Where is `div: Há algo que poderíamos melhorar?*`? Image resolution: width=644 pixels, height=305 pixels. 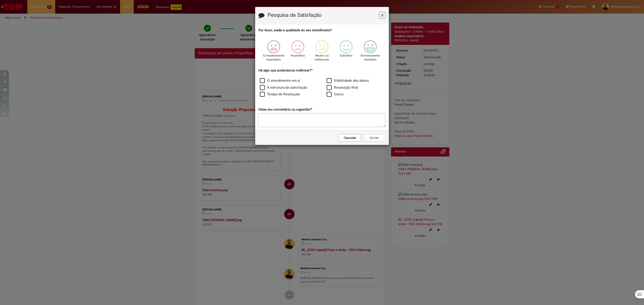
div: Há algo que poderíamos melhorar?* is located at coordinates (322, 83).